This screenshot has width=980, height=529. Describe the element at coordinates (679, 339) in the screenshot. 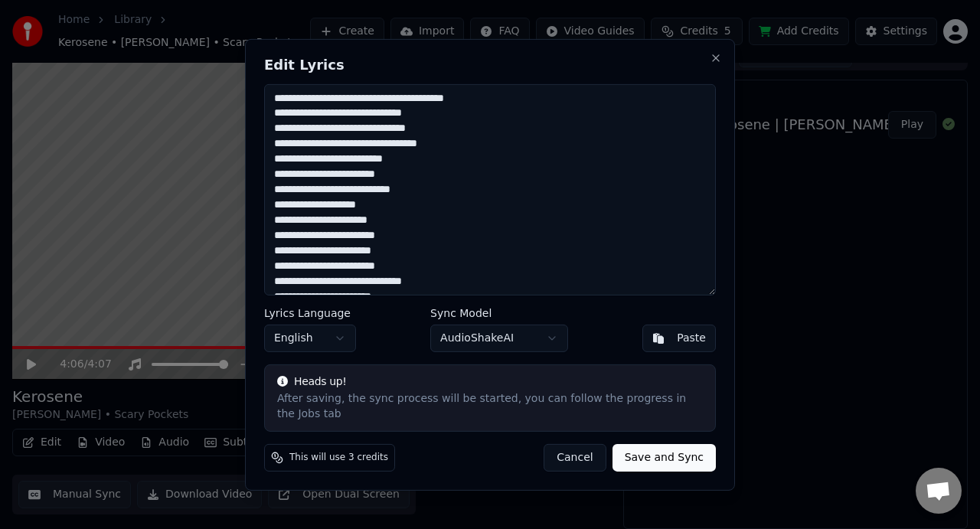

I see `button: Paste` at that location.